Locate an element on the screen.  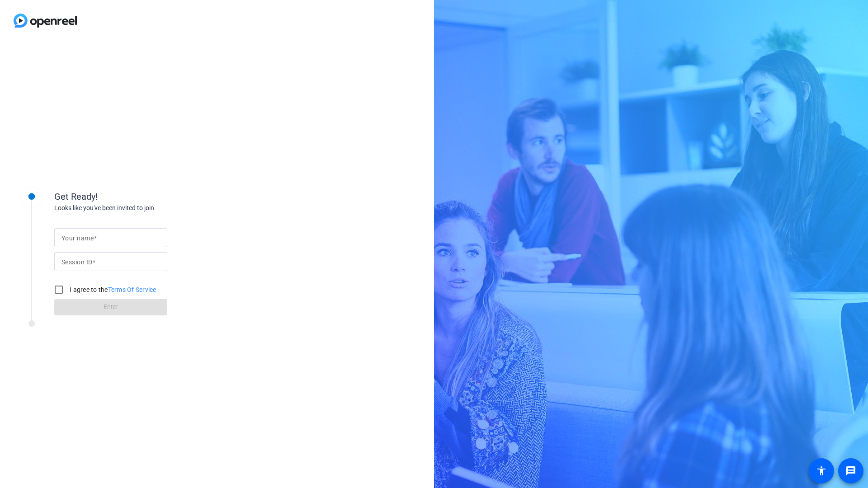
mat-icon: message is located at coordinates (851, 471).